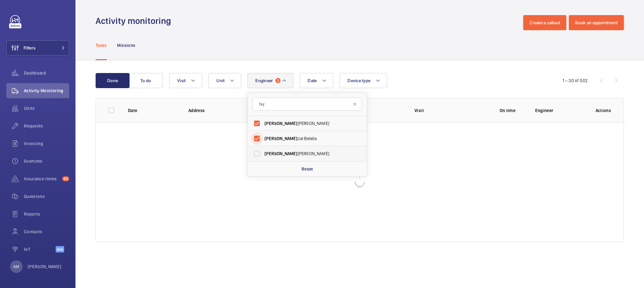 This screenshot has height=288, width=644. I want to click on p: Engineer, so click(561, 110).